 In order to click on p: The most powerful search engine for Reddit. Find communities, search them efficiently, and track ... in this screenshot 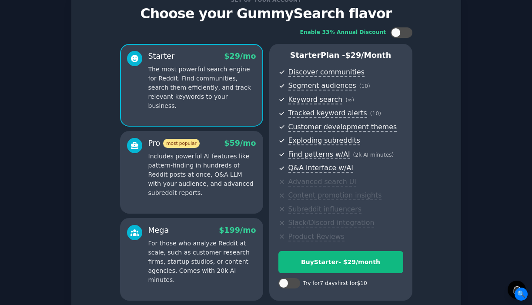, I will do `click(202, 87)`.